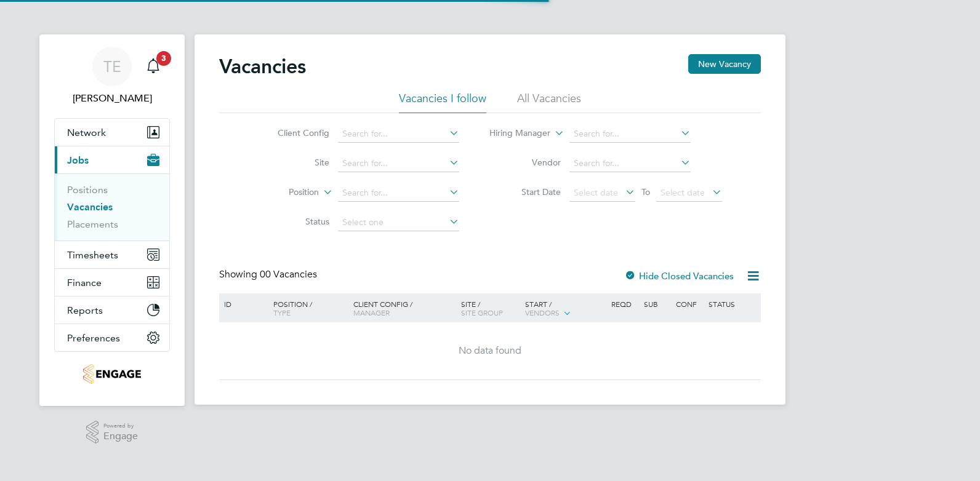 This screenshot has height=481, width=980. I want to click on span: Powered by, so click(121, 426).